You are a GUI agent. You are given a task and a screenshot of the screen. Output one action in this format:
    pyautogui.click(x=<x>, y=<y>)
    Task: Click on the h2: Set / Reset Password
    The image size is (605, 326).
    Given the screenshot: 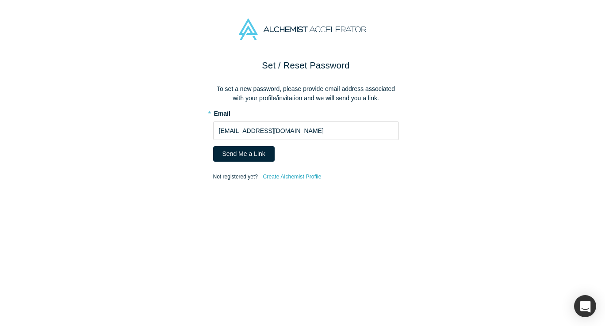 What is the action you would take?
    pyautogui.click(x=306, y=65)
    